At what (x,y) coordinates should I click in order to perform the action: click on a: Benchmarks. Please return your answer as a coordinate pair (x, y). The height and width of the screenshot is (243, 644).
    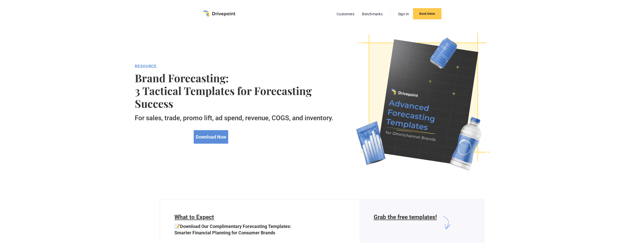
    Looking at the image, I should click on (372, 14).